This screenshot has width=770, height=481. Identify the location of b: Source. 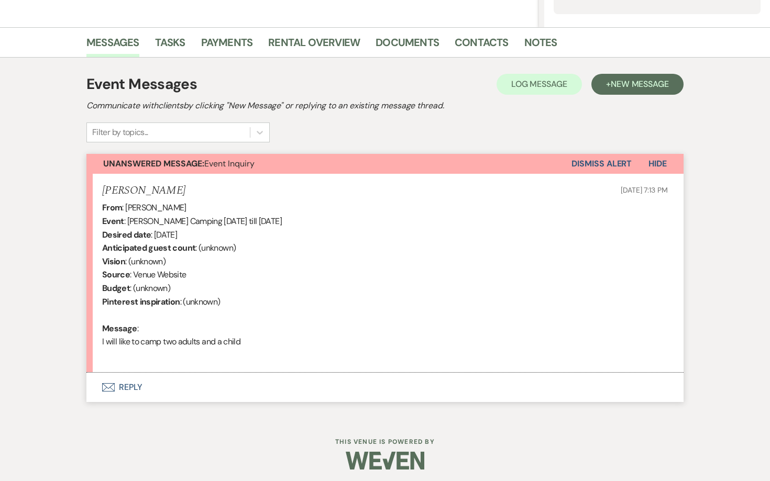
(116, 274).